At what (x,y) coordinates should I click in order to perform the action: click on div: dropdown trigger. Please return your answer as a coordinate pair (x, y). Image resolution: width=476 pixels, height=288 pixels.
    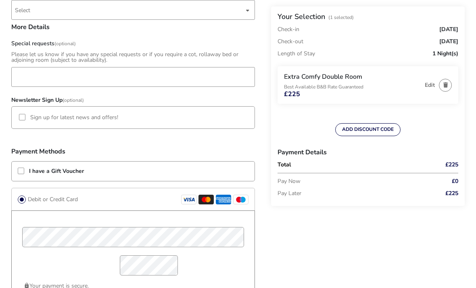
    Looking at the image, I should click on (248, 10).